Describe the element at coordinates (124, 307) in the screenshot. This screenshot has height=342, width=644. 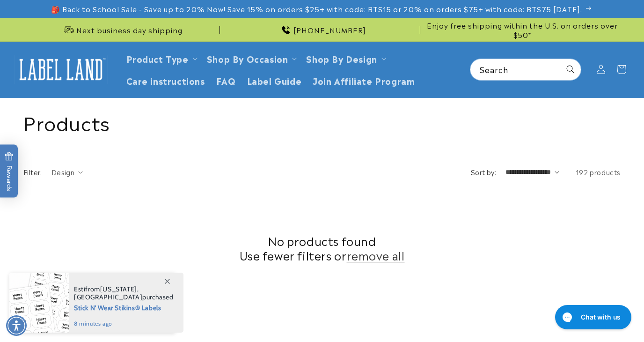
I see `span: Stick N' Wear Stikins® Labels` at that location.